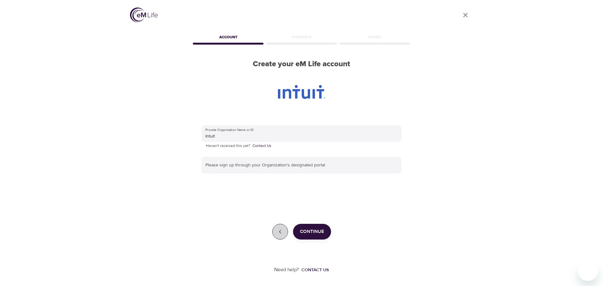 The width and height of the screenshot is (603, 286). Describe the element at coordinates (302, 64) in the screenshot. I see `h2: Create your eM Life account` at that location.